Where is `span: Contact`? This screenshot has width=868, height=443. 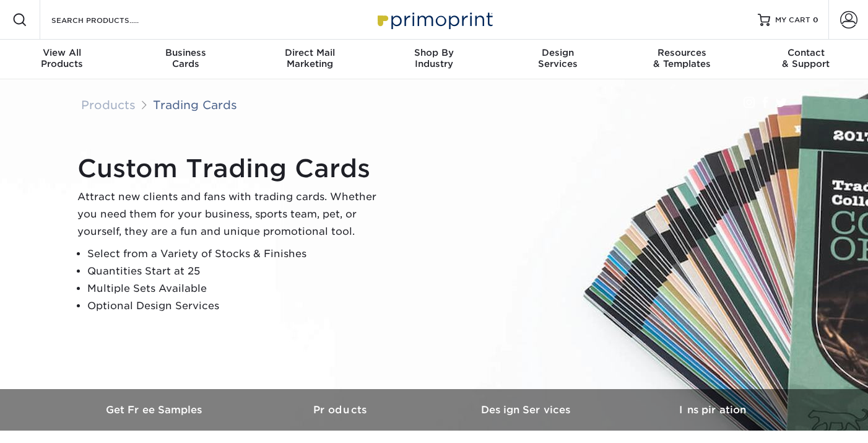
span: Contact is located at coordinates (806, 53).